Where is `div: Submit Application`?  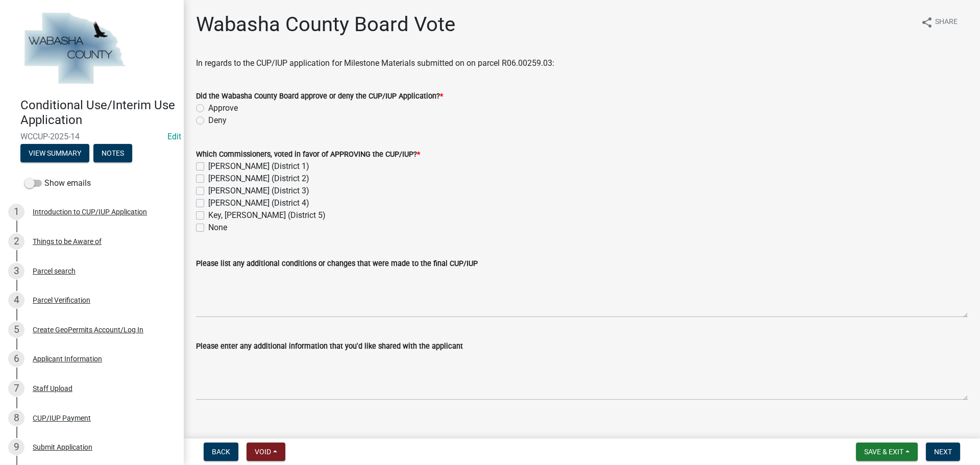
div: Submit Application is located at coordinates (62, 447).